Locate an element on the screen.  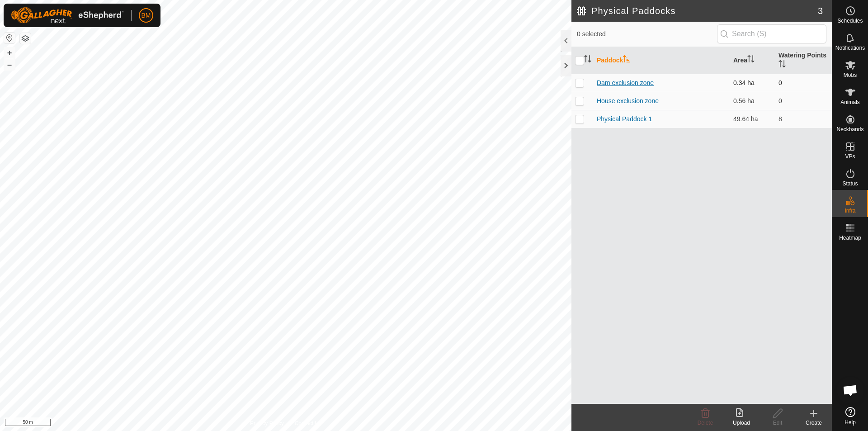
div: Upload is located at coordinates (742, 423).